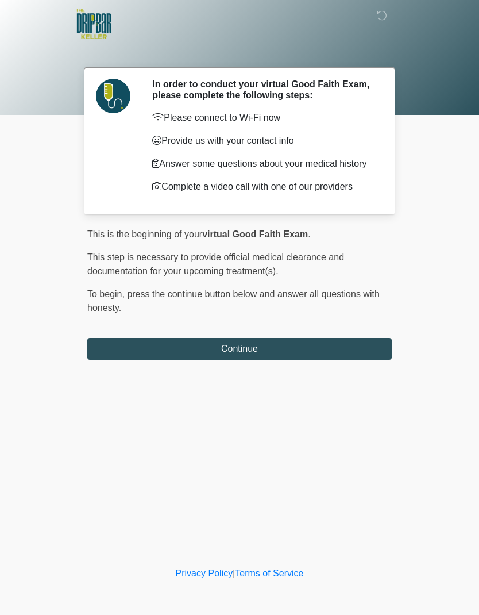 The image size is (479, 615). Describe the element at coordinates (239, 349) in the screenshot. I see `button: Continue` at that location.